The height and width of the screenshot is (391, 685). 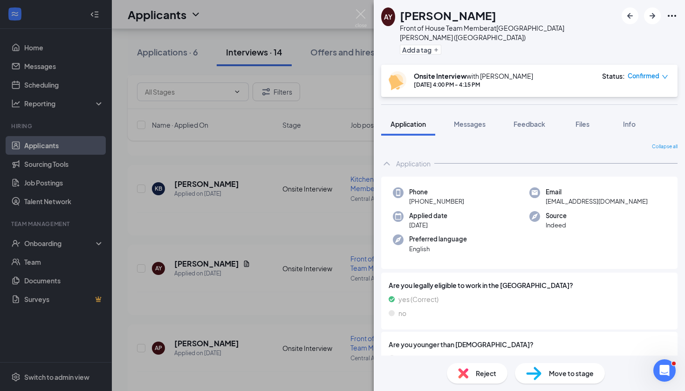 I want to click on span: Files, so click(x=583, y=124).